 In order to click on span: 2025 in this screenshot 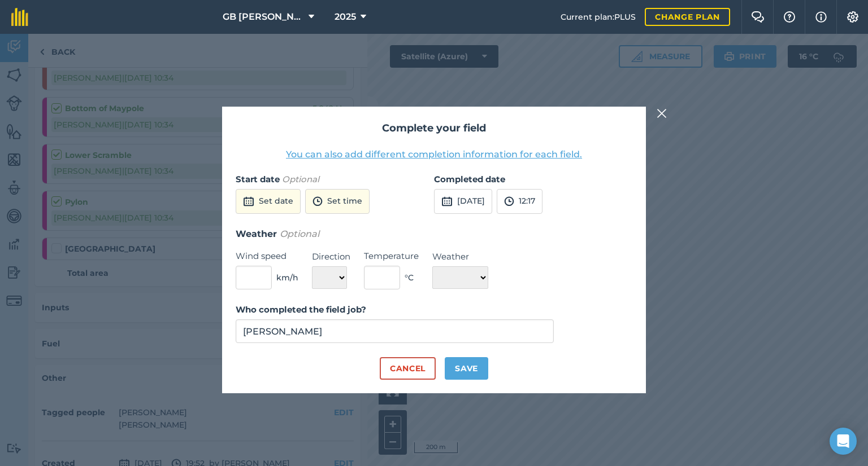, I will do `click(345, 17)`.